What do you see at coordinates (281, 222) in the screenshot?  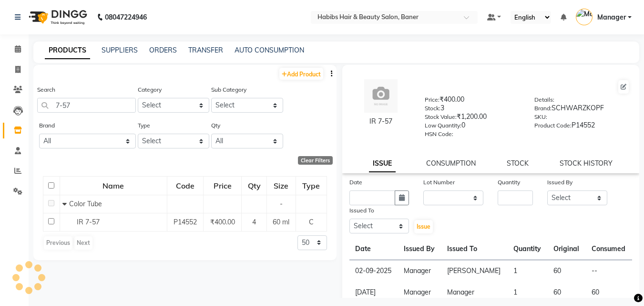 I see `span: 60 ml` at bounding box center [281, 222].